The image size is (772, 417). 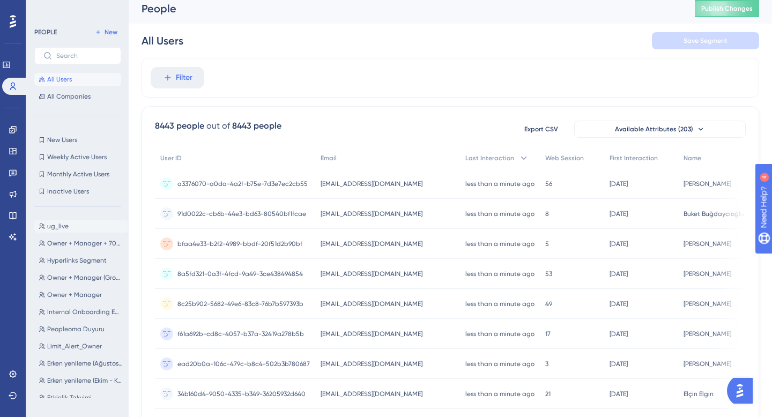 What do you see at coordinates (68, 191) in the screenshot?
I see `span: Inactive Users` at bounding box center [68, 191].